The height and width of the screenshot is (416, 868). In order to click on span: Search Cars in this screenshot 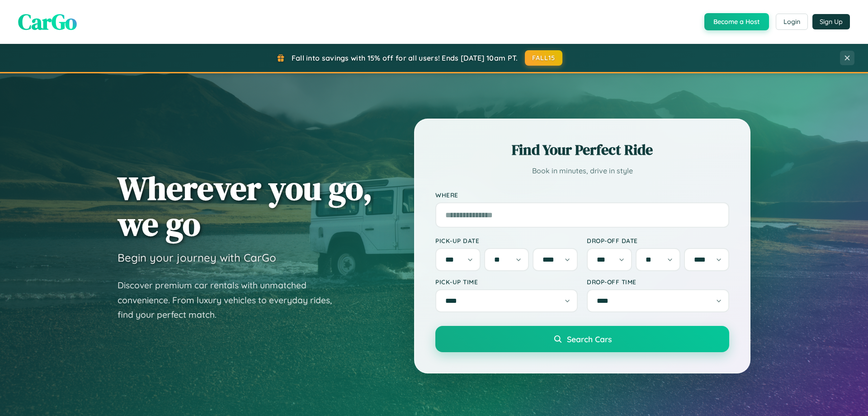, I will do `click(589, 339)`.